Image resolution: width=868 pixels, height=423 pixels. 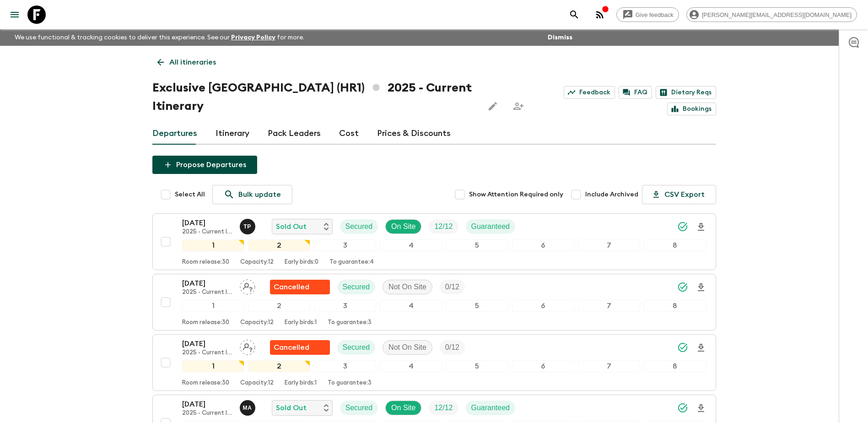 I want to click on div: Not On Site, so click(x=407, y=287).